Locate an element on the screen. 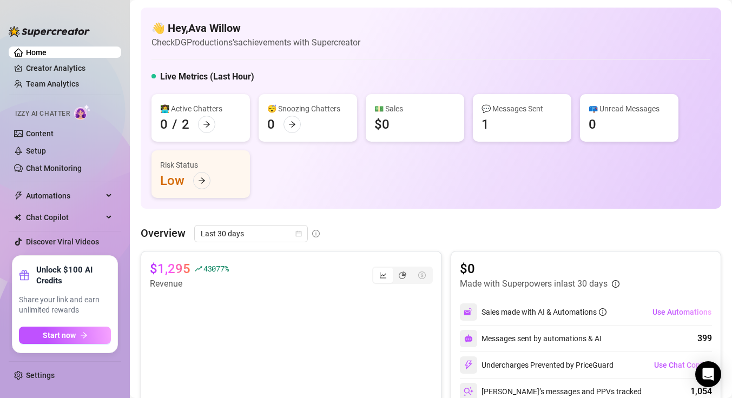 This screenshot has height=398, width=732. a: Content is located at coordinates (39, 134).